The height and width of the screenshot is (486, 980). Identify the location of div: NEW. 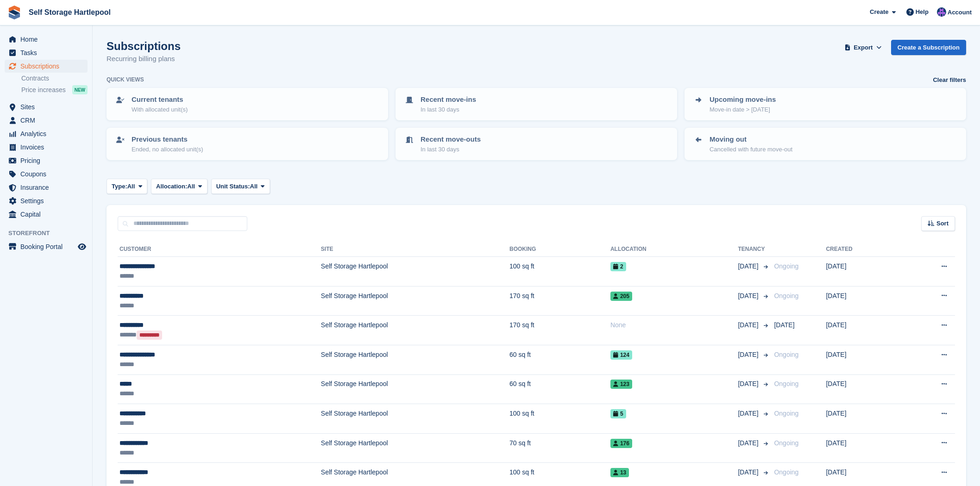
(80, 90).